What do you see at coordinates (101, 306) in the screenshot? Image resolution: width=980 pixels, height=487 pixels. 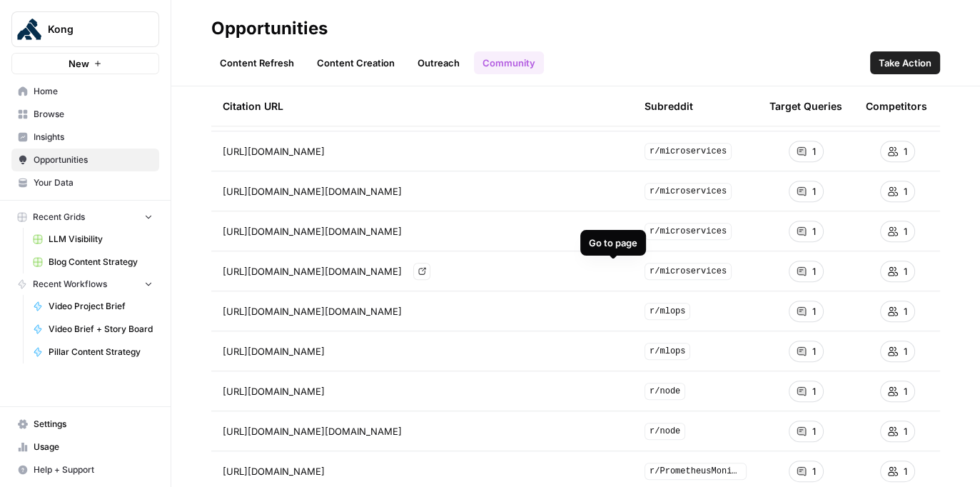 I see `span: Video Project Brief` at bounding box center [101, 306].